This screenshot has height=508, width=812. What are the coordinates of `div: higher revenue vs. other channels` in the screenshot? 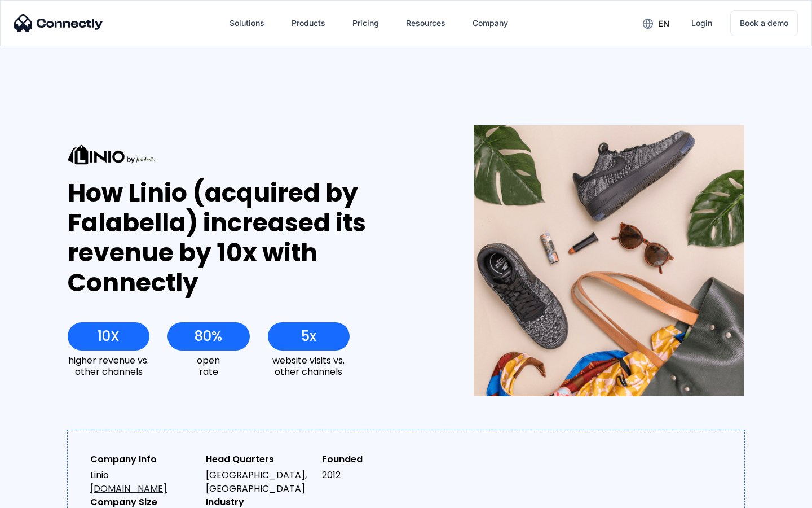 It's located at (108, 366).